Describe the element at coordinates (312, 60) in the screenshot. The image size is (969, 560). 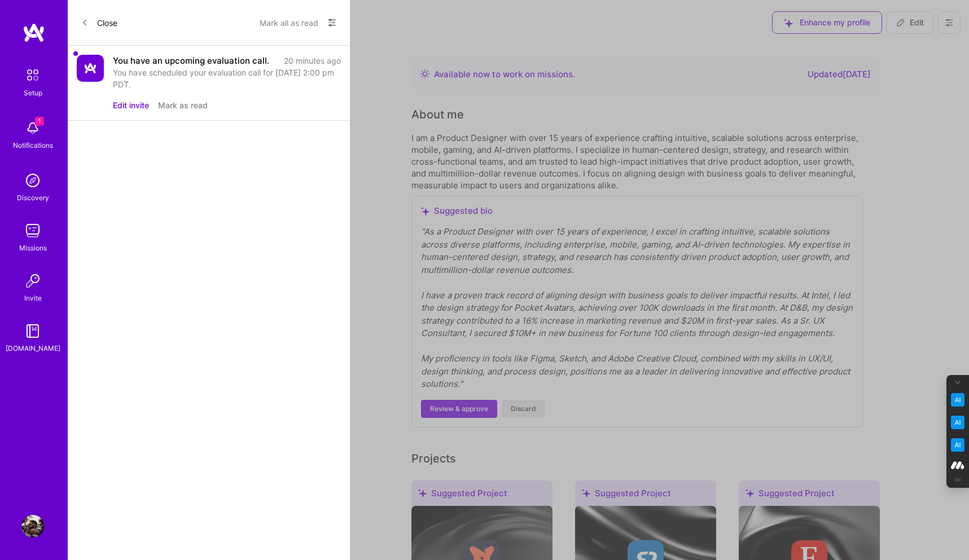
I see `div: 20 minutes ago` at that location.